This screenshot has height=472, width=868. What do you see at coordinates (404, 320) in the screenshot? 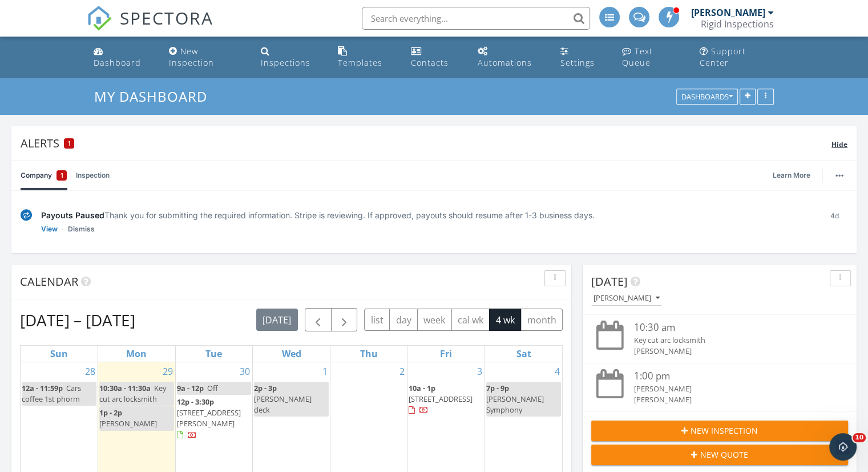
I see `button: day` at bounding box center [404, 320].